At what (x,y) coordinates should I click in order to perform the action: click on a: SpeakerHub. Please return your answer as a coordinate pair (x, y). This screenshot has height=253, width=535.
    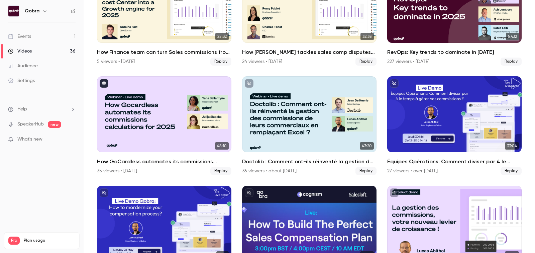
    Looking at the image, I should click on (30, 124).